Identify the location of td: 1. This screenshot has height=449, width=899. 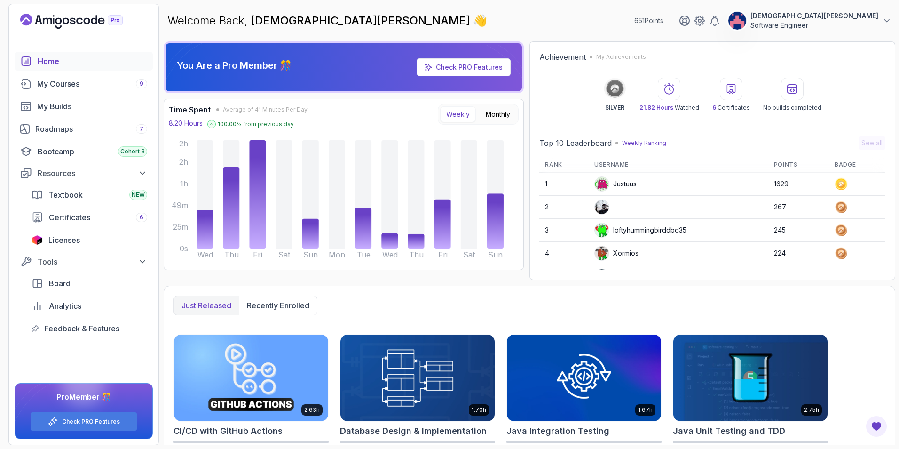
(564, 184).